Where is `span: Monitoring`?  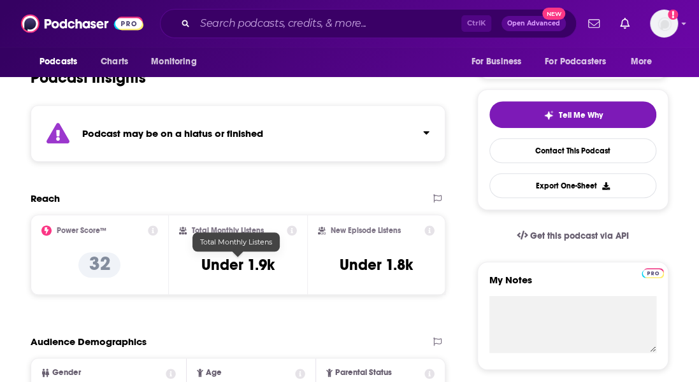 span: Monitoring is located at coordinates (173, 62).